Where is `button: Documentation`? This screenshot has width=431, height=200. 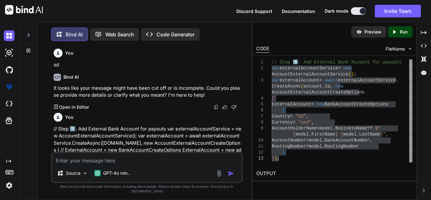 button: Documentation is located at coordinates (299, 11).